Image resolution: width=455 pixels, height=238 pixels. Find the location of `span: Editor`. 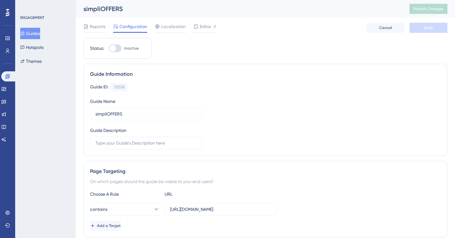

span: Editor is located at coordinates (206, 27).